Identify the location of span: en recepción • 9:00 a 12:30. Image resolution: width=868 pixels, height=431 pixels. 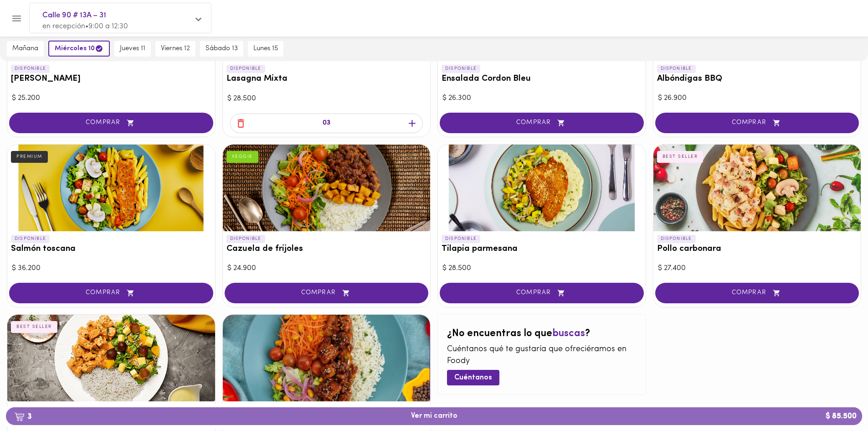
(85, 27).